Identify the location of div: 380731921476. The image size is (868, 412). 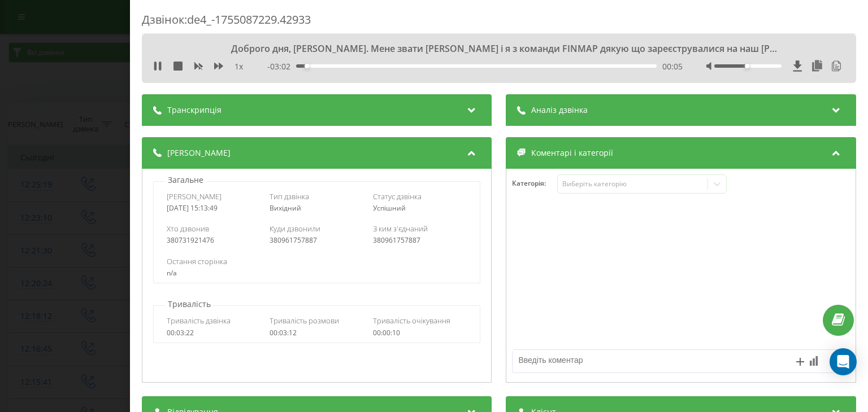
(213, 241).